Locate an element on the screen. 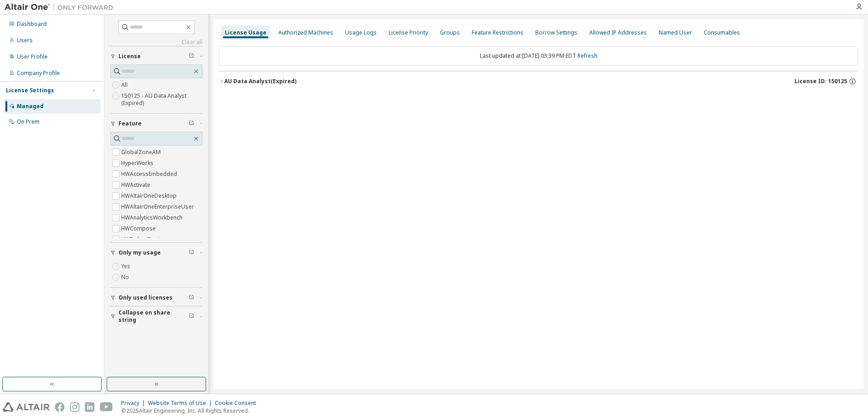  label: Yes is located at coordinates (127, 267).